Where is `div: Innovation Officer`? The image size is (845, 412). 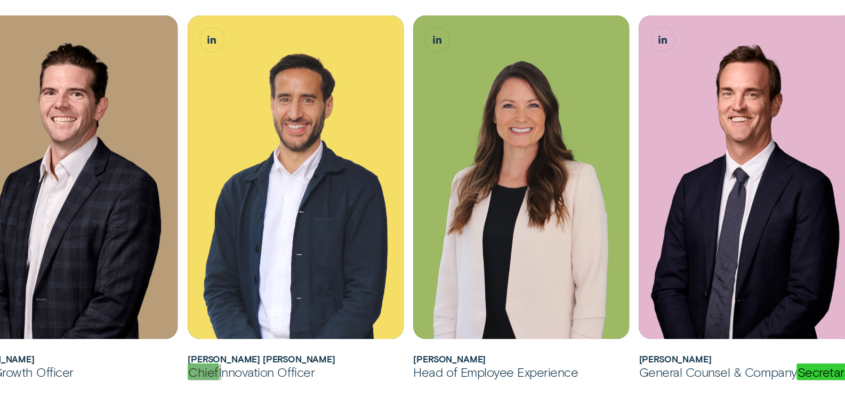 div: Innovation Officer is located at coordinates (295, 372).